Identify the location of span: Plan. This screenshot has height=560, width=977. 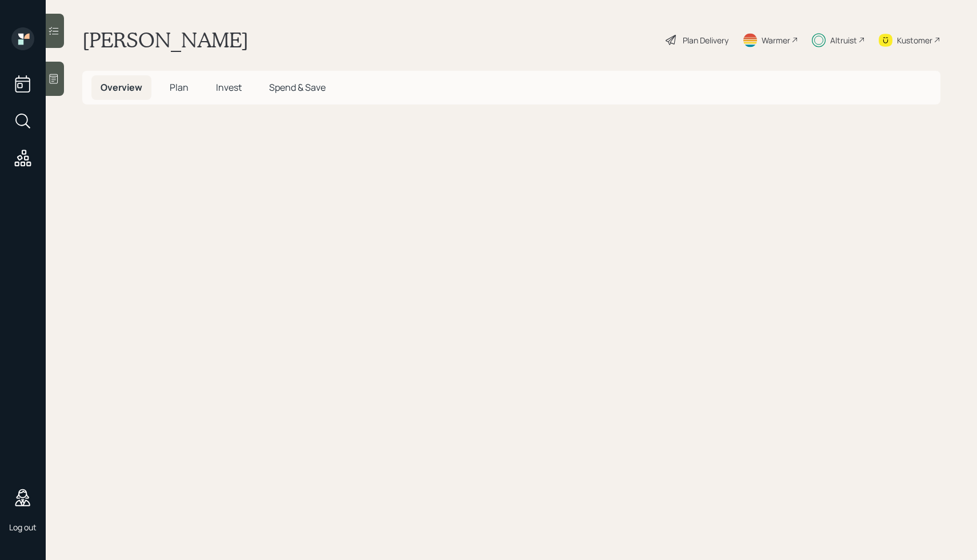
(179, 87).